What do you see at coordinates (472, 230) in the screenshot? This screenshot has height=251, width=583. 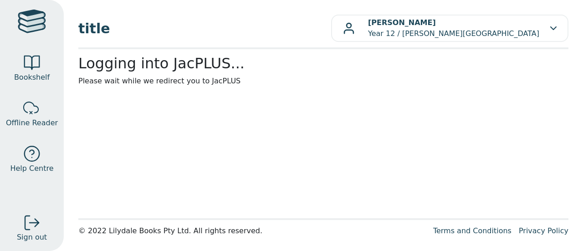 I see `a: Terms and Conditions` at bounding box center [472, 230].